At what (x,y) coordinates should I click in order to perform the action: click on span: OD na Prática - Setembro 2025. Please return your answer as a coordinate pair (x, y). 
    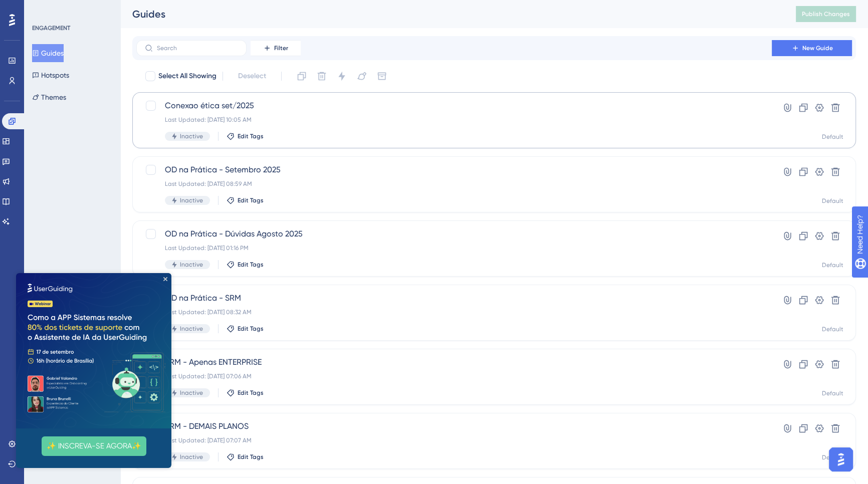
    Looking at the image, I should click on (454, 170).